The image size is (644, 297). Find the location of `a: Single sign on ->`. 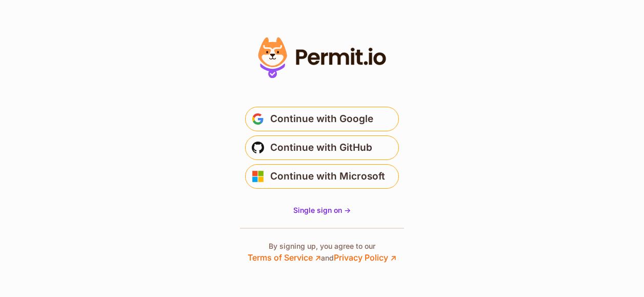

a: Single sign on -> is located at coordinates (322, 210).